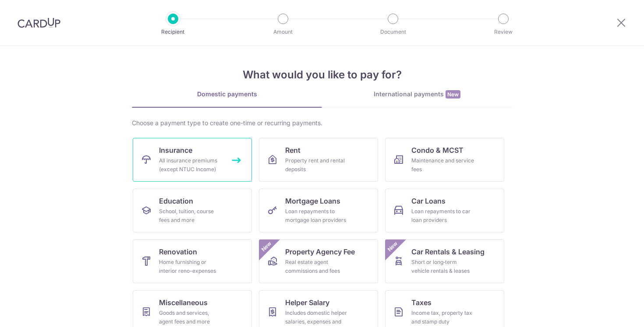 The height and width of the screenshot is (327, 644). What do you see at coordinates (422, 303) in the screenshot?
I see `span: Taxes` at bounding box center [422, 303].